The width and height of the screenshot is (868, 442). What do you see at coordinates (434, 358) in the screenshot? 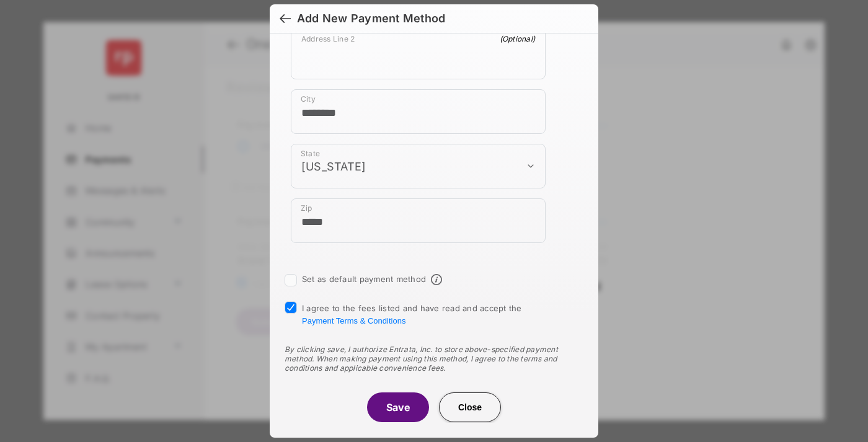
I see `div: By clicking save, I authorize Entrata, Inc. to store above-specified payment method. When making ...` at bounding box center [434, 358].